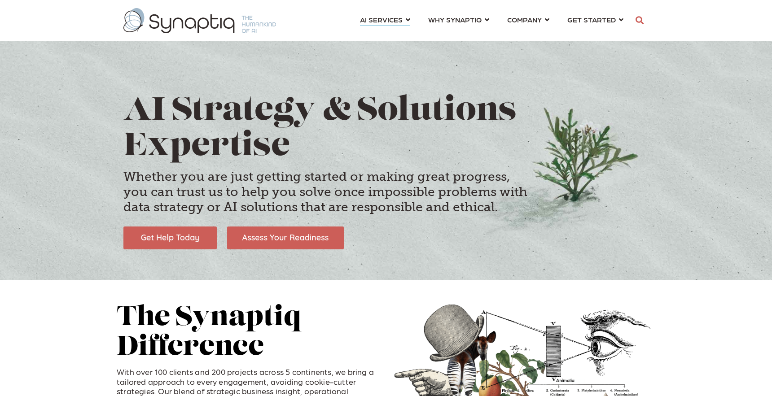 The height and width of the screenshot is (396, 772). What do you see at coordinates (200, 21) in the screenshot?
I see `img: synaptiq logo-1` at bounding box center [200, 21].